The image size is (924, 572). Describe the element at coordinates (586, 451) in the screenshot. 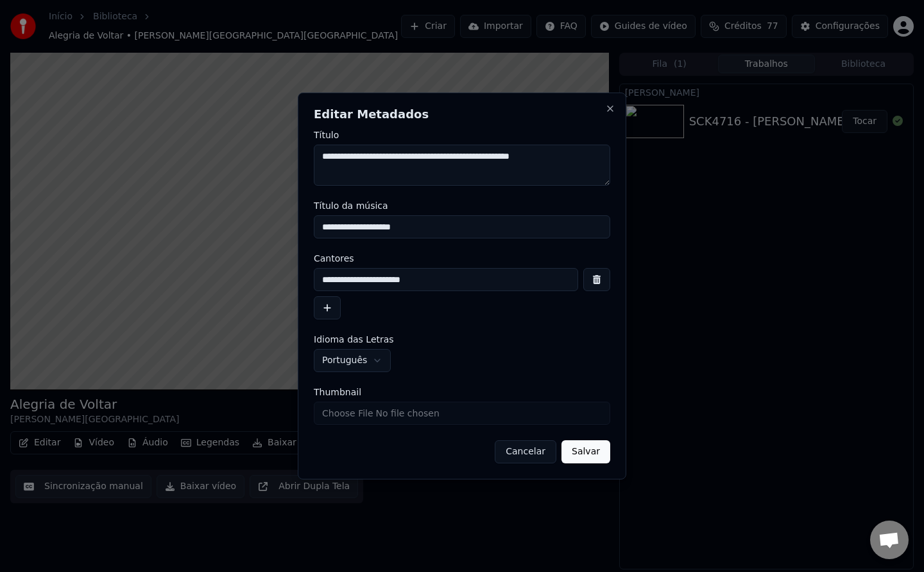

I see `button: Salvar` at that location.